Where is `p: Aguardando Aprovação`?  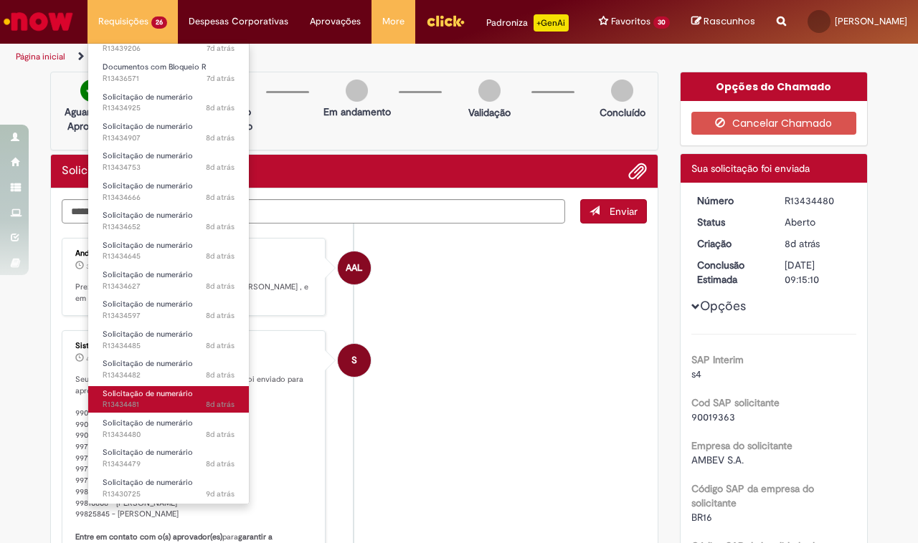
p: Aguardando Aprovação is located at coordinates (91, 119).